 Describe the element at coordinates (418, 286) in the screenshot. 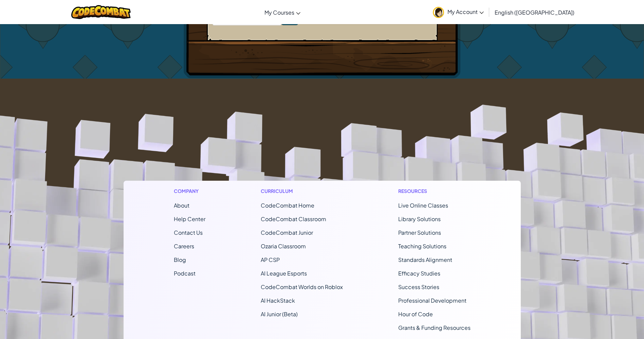

I see `a: Success Stories` at that location.